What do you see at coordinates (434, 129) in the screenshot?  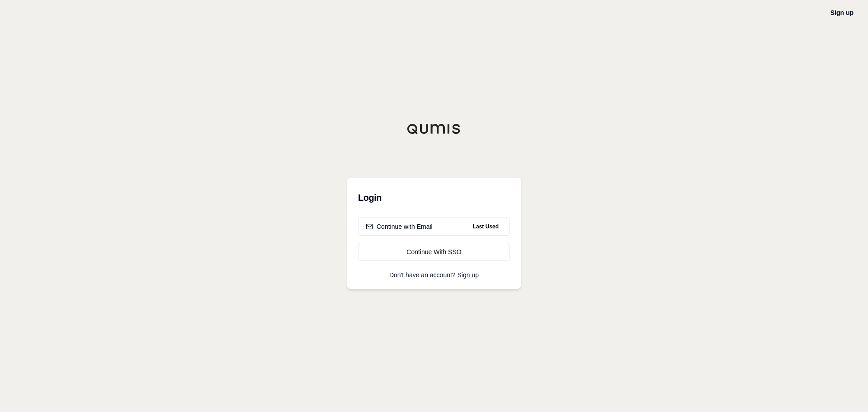 I see `img: Qumis` at bounding box center [434, 129].